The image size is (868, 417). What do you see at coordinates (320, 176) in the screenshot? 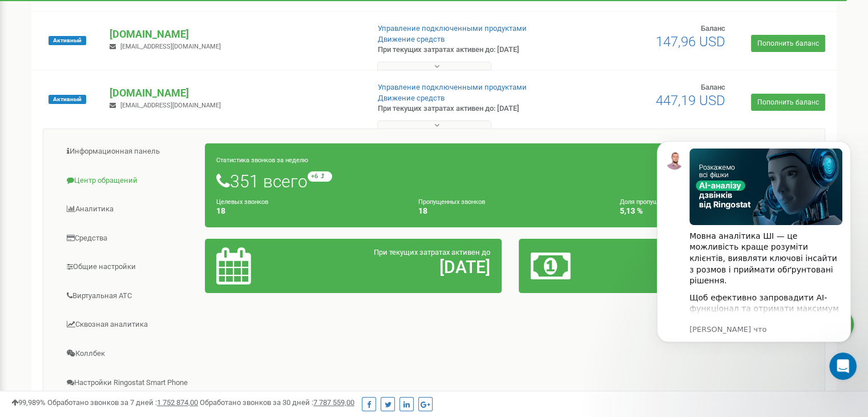
I see `small: +6` at bounding box center [320, 176].